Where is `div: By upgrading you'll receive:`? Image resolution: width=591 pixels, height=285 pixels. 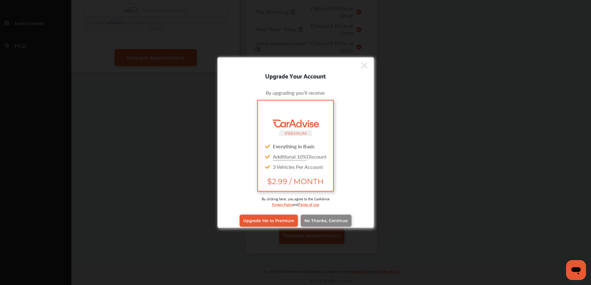
div: By upgrading you'll receive: is located at coordinates (296, 92).